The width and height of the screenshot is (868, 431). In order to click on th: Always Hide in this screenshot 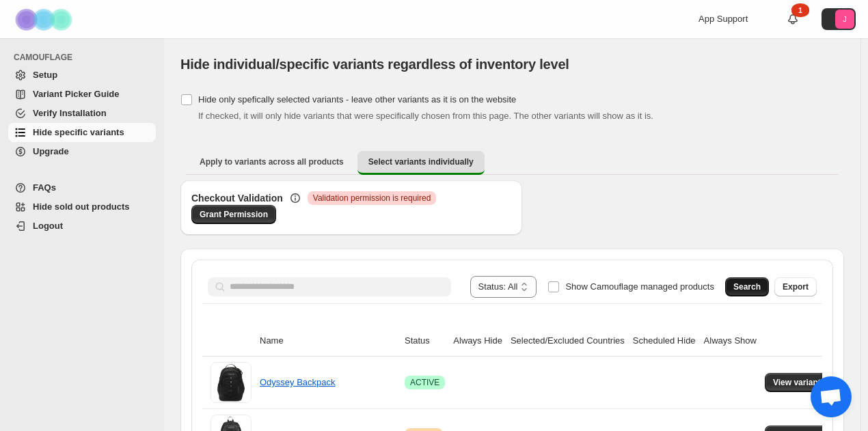, I will do `click(478, 341)`.